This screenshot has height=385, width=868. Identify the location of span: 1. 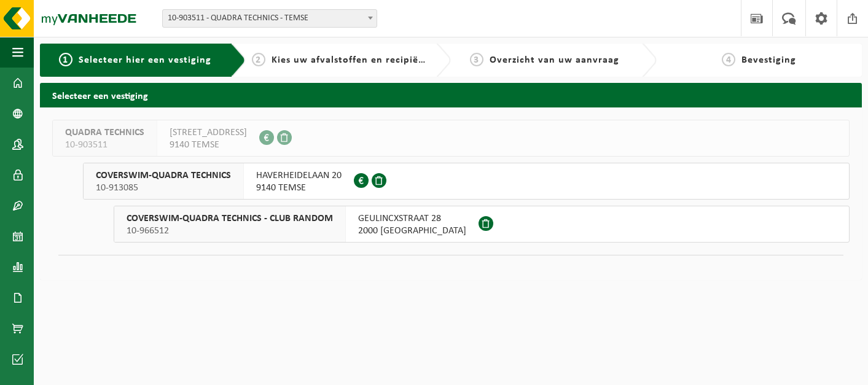
(66, 59).